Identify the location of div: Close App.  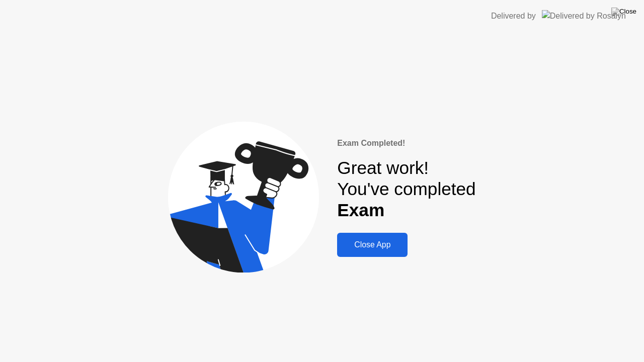
(372, 245).